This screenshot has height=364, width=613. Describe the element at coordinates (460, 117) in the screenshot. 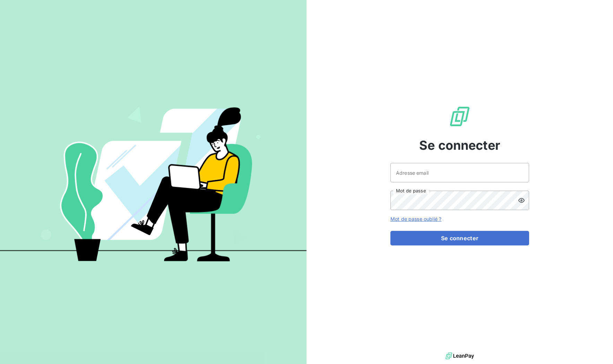

I see `img: Logo LeanPay` at that location.